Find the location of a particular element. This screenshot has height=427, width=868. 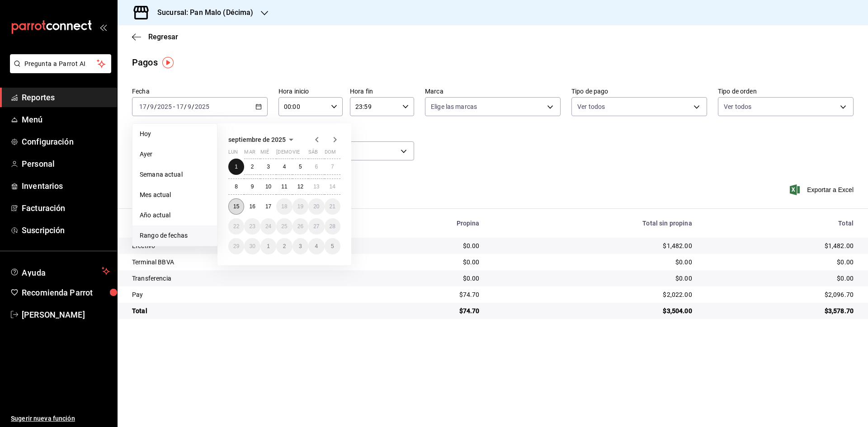

button: 4 de septiembre de 2025 is located at coordinates (284, 166).